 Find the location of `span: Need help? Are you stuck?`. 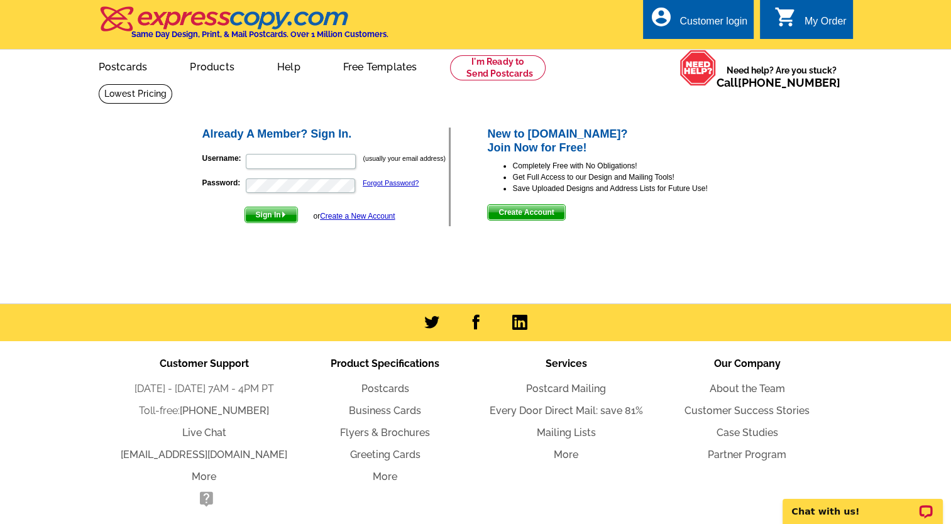

span: Need help? Are you stuck? is located at coordinates (782, 77).